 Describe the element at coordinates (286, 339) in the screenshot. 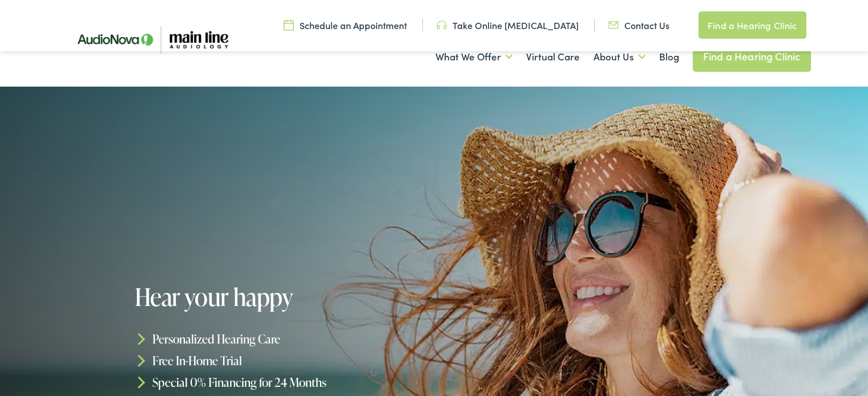

I see `li: Personalized Hearing Care` at that location.